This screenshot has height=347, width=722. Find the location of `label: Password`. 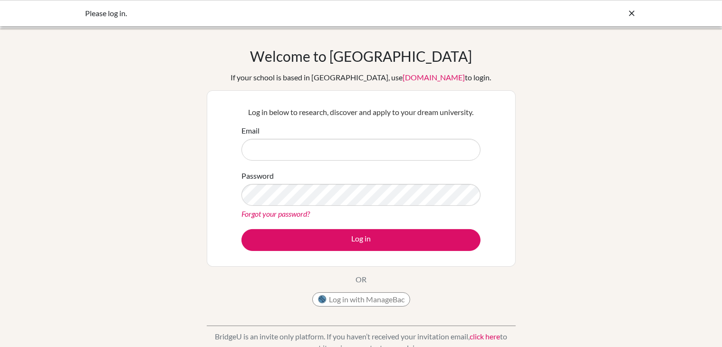

label: Password is located at coordinates (258, 176).